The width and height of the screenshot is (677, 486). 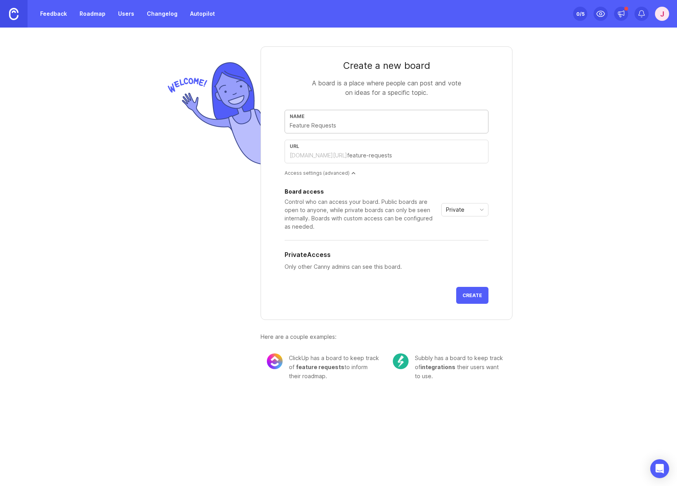 I want to click on img: welcome-img-178bf9fb836d0a1529256ffe415d7085.png, so click(x=213, y=113).